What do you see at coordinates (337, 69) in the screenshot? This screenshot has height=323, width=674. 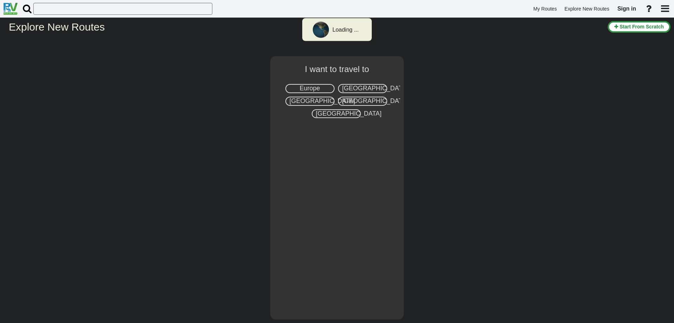 I see `span: I want to travel to` at bounding box center [337, 69].